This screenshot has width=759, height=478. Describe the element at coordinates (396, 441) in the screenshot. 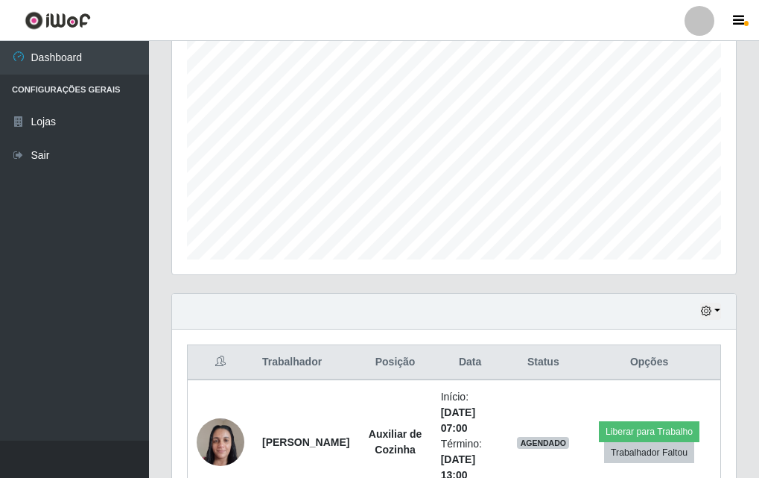

I see `strong: Auxiliar de Cozinha` at that location.